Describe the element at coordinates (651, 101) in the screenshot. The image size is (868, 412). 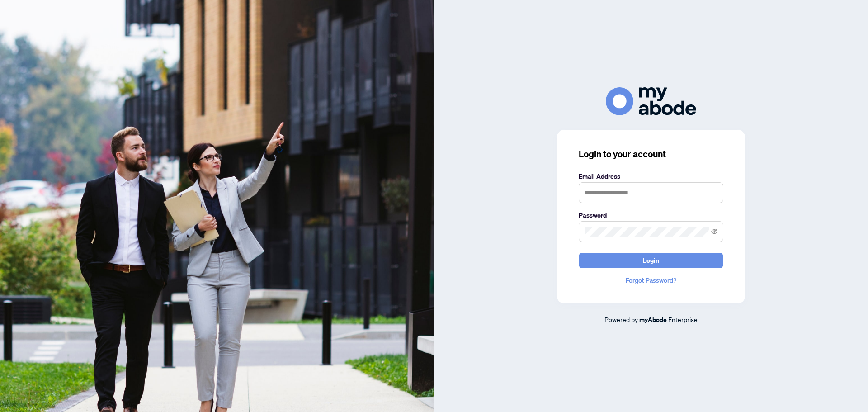
I see `img: ma-logo` at that location.